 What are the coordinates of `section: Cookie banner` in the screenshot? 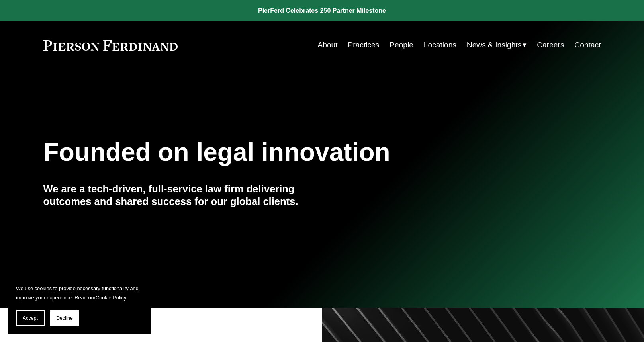 It's located at (80, 305).